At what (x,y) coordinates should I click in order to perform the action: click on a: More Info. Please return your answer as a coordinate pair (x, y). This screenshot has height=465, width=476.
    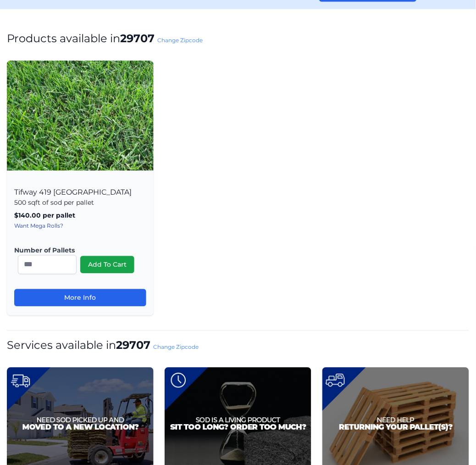
    Looking at the image, I should click on (81, 298).